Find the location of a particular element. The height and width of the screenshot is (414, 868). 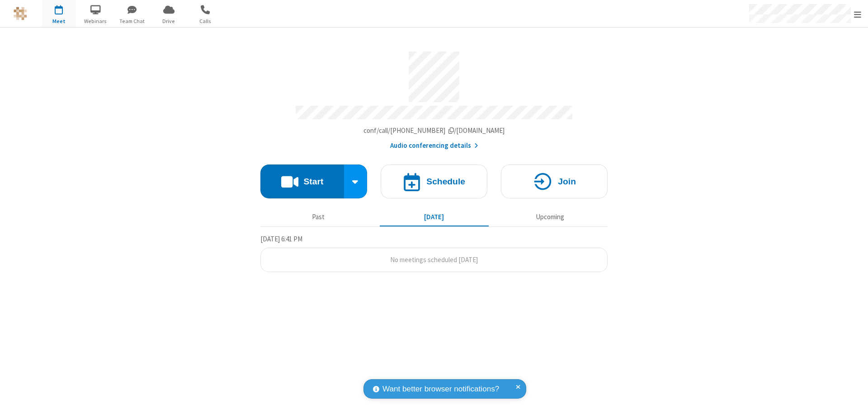

span: Webinars is located at coordinates (95, 21).